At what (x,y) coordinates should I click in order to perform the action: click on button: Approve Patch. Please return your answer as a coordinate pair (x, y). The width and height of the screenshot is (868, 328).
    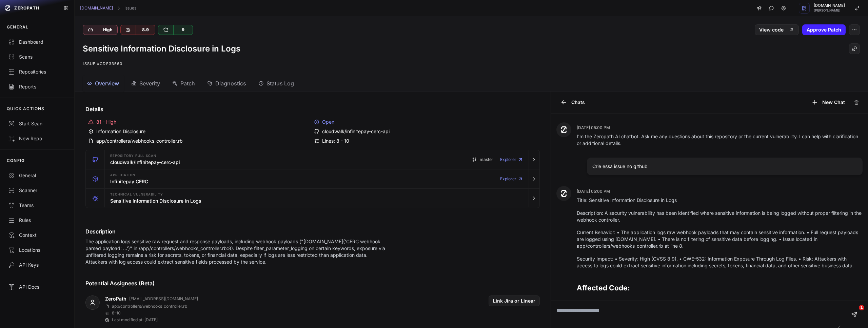
    Looking at the image, I should click on (824, 30).